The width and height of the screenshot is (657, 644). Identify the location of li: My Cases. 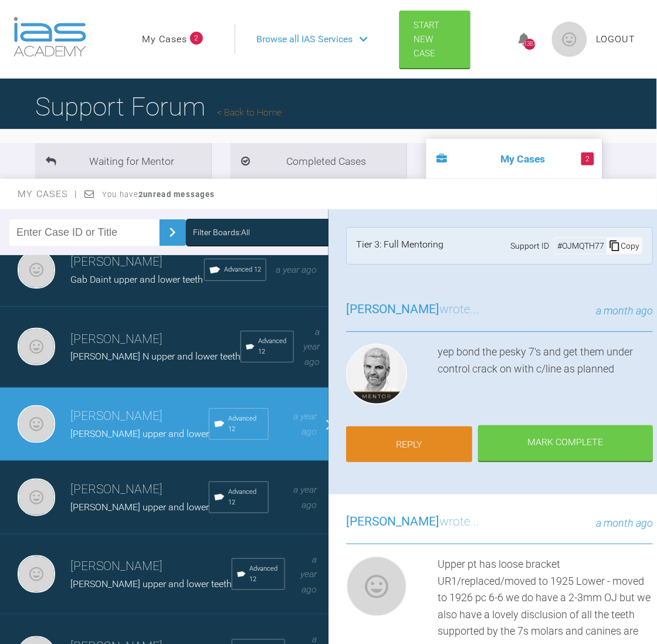
(515, 159).